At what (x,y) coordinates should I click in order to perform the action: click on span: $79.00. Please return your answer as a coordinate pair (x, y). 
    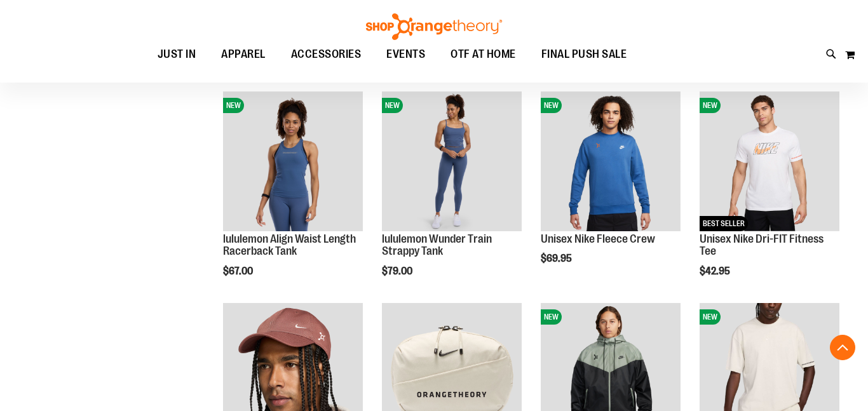
    Looking at the image, I should click on (398, 271).